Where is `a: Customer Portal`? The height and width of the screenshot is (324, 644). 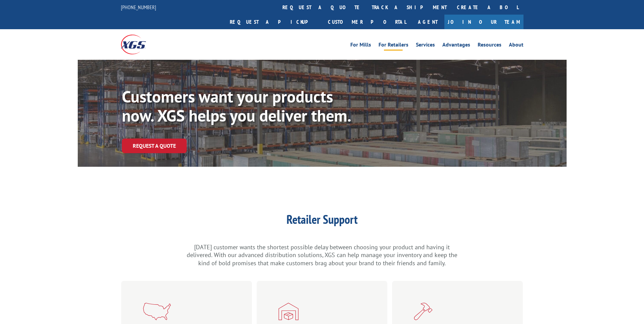
a: Customer Portal is located at coordinates (367, 22).